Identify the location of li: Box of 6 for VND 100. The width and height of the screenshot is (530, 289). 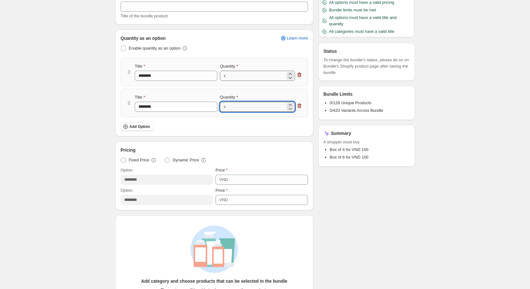
(370, 157).